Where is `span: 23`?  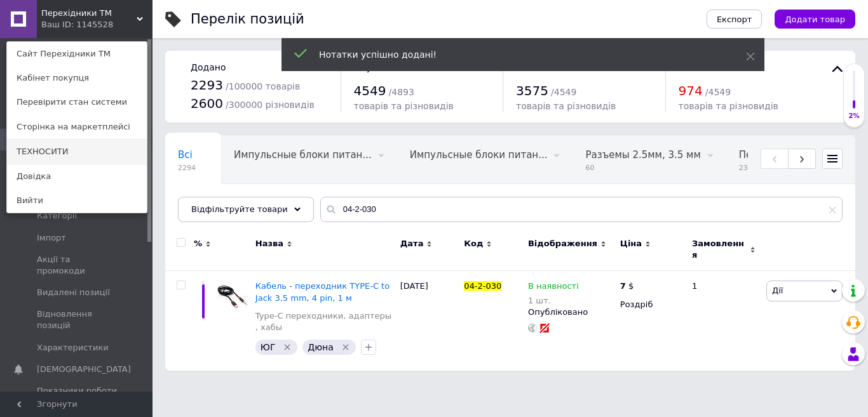 span: 23 is located at coordinates (784, 168).